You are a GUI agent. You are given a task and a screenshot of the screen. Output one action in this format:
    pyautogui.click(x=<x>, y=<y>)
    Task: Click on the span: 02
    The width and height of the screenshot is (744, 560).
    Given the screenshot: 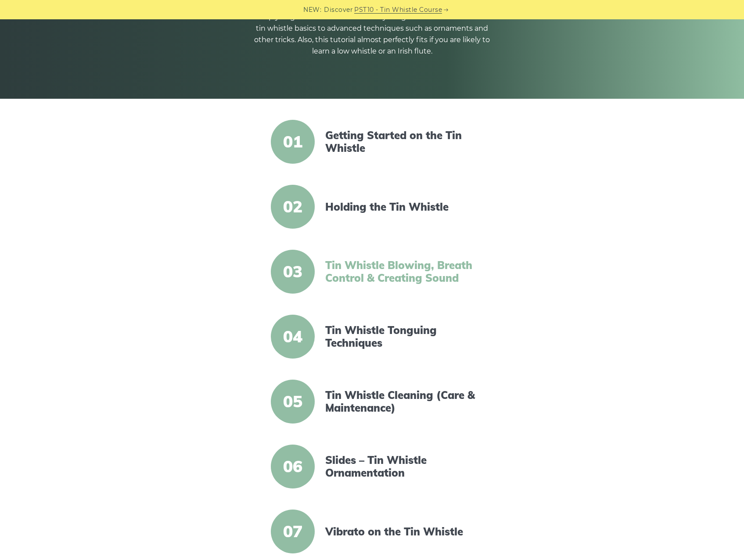 What is the action you would take?
    pyautogui.click(x=293, y=207)
    